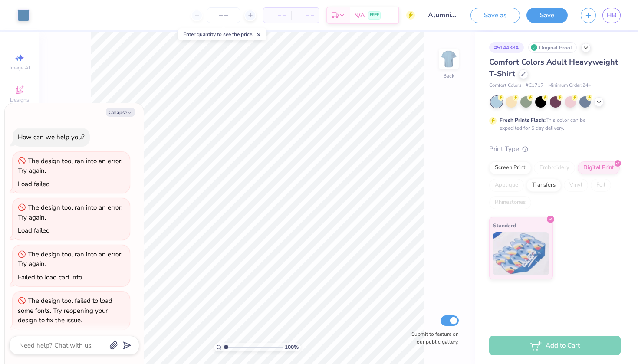 This screenshot has width=638, height=364. What do you see at coordinates (598, 168) in the screenshot?
I see `div: Digital Print` at bounding box center [598, 168].